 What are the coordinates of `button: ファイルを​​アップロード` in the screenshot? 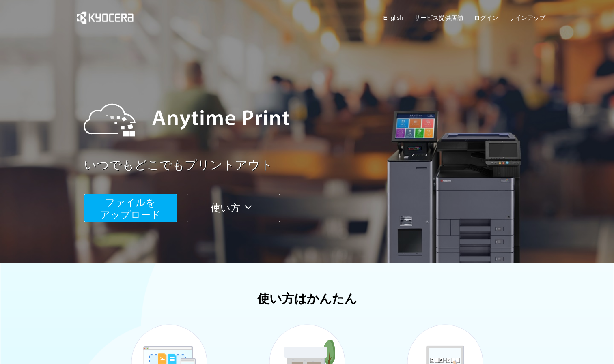 It's located at (131, 208).